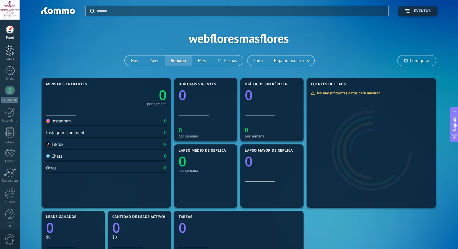 This screenshot has width=458, height=249. I want to click on span: Tareas, so click(185, 217).